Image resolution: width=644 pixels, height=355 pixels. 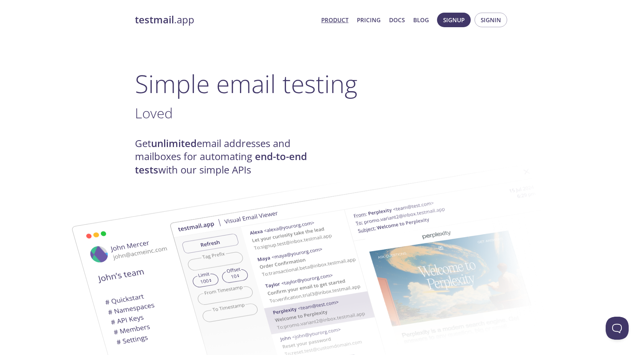 I want to click on strong: testmail, so click(x=154, y=19).